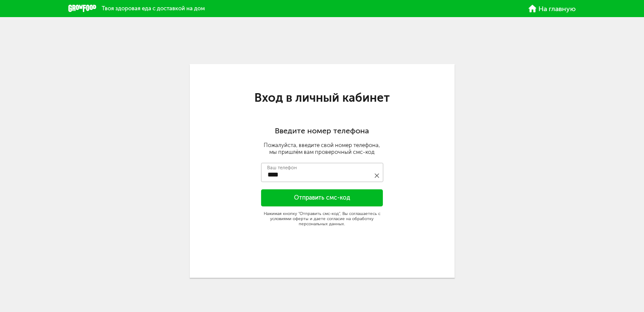 Image resolution: width=644 pixels, height=312 pixels. I want to click on span: Твоя здоровая еда с доставкой на дом, so click(153, 8).